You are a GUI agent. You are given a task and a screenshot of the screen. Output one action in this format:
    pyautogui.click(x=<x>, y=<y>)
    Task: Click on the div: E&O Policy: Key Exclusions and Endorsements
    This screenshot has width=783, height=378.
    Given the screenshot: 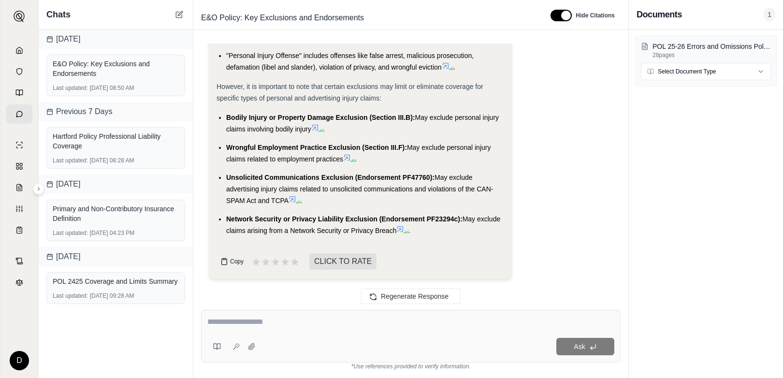 What is the action you would take?
    pyautogui.click(x=116, y=69)
    